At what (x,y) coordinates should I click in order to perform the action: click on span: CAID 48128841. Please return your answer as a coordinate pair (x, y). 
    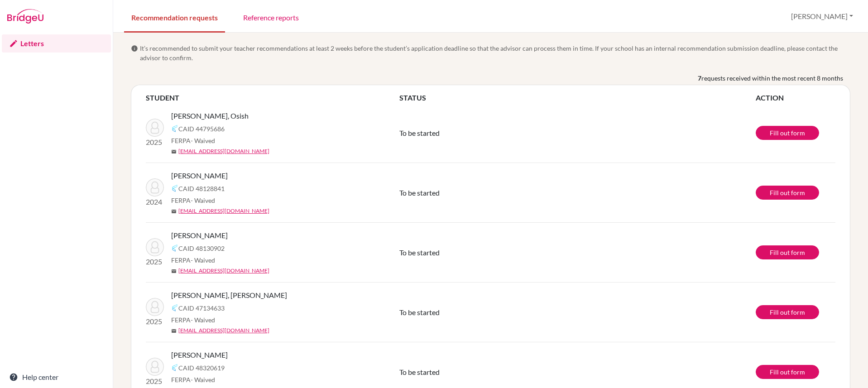
    Looking at the image, I should click on (201, 188).